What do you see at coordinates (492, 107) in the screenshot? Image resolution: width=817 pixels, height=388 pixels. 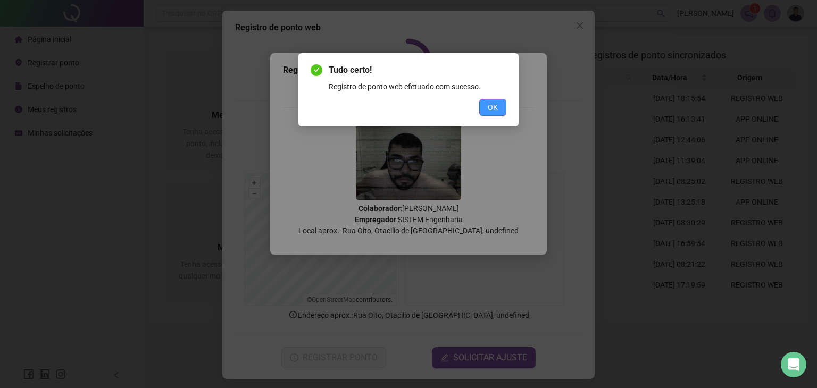 I see `button: OK` at bounding box center [492, 107].